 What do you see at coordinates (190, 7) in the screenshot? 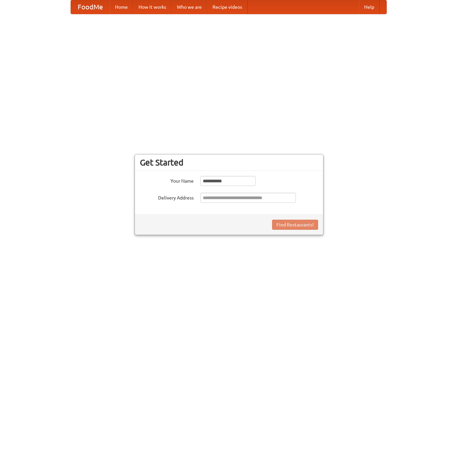
I see `a: Who we are` at bounding box center [190, 7].